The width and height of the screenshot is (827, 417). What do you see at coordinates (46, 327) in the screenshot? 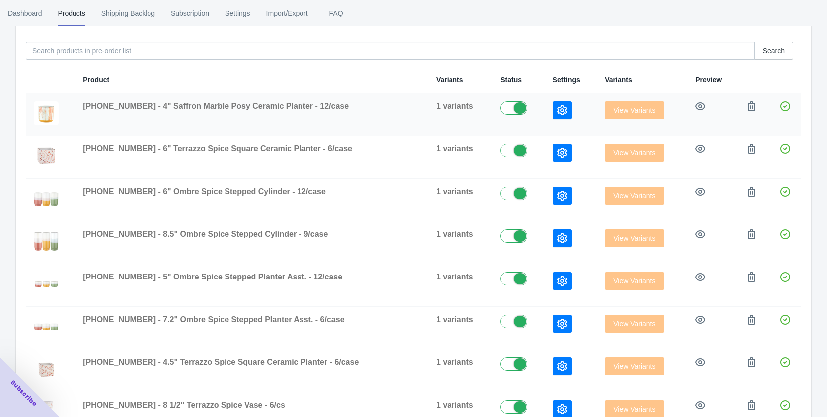
I see `img: 7809-06-3031.jpg` at bounding box center [46, 327].